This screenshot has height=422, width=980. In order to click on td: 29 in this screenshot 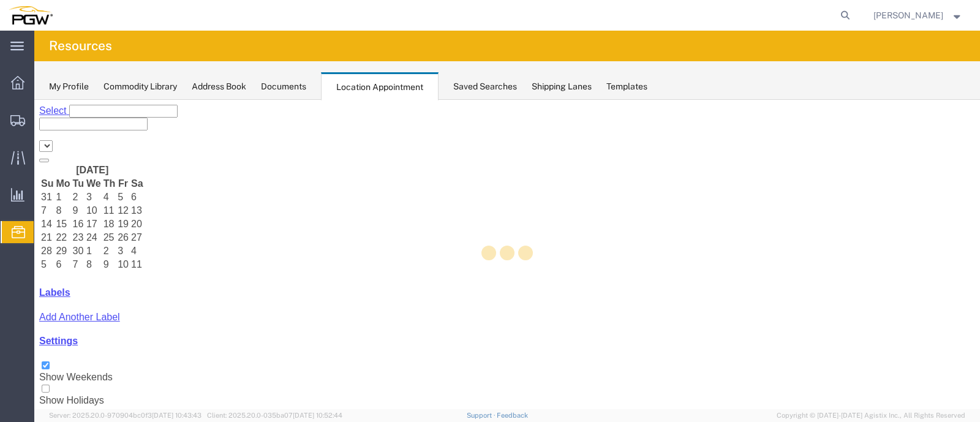, I will do `click(28, 151)`.